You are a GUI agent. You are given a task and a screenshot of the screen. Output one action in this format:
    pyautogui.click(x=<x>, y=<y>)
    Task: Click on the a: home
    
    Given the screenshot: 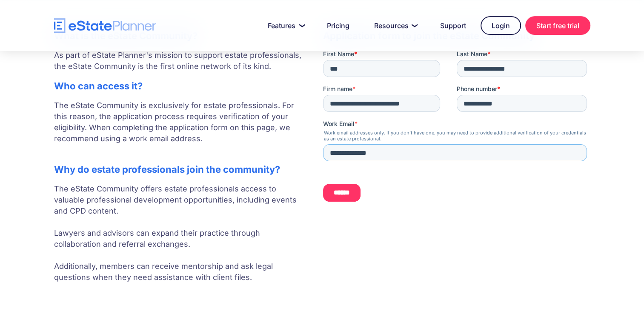 What is the action you would take?
    pyautogui.click(x=105, y=25)
    